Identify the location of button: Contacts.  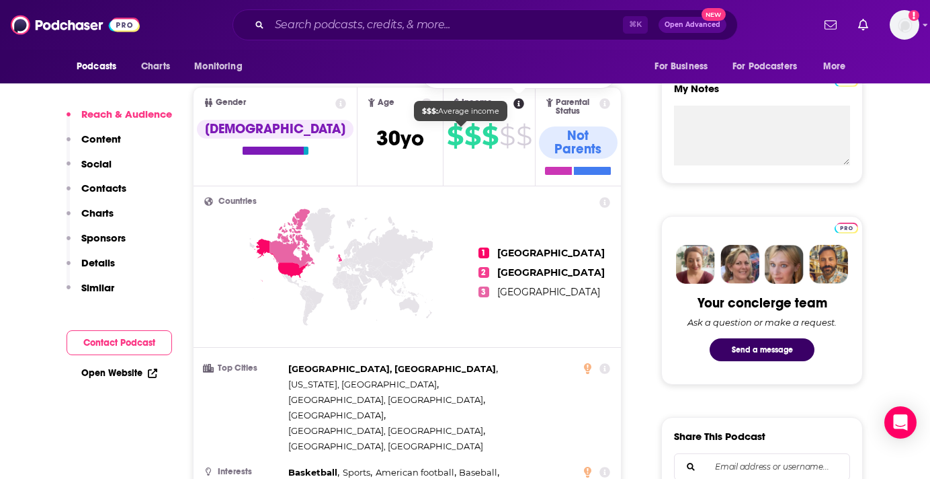
(96, 194).